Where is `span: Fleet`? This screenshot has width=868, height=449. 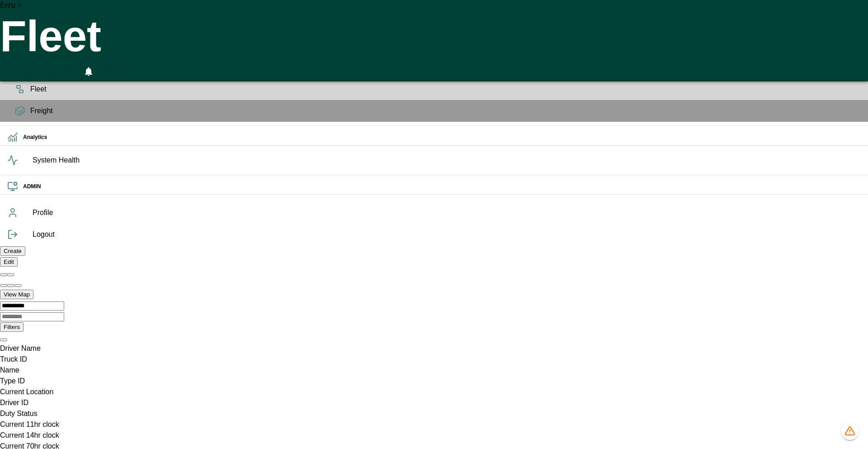 span: Fleet is located at coordinates (445, 89).